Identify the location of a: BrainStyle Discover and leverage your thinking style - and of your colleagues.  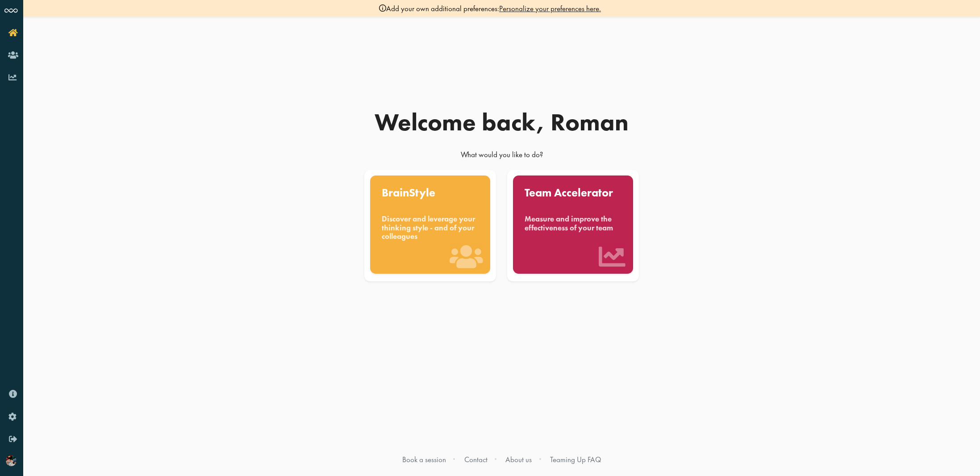
(430, 226).